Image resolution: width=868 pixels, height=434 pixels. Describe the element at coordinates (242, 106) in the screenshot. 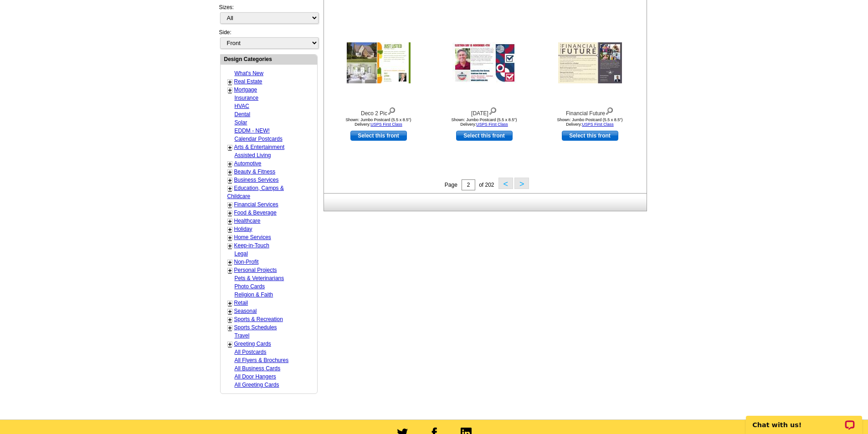

I see `a: HVAC` at that location.